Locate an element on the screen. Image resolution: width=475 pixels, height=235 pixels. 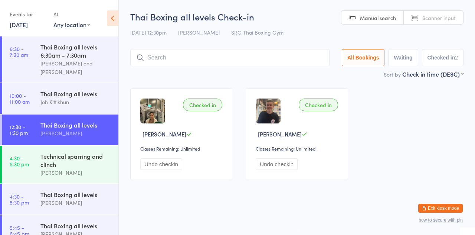
div: Events for is located at coordinates (28, 14).